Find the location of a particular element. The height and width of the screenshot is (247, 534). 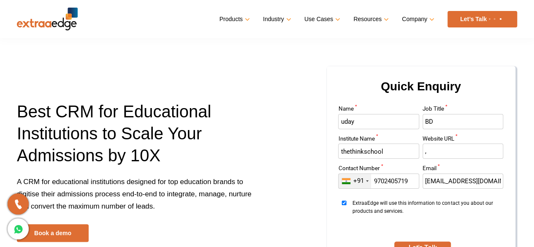

a: Industry is located at coordinates (276, 19).